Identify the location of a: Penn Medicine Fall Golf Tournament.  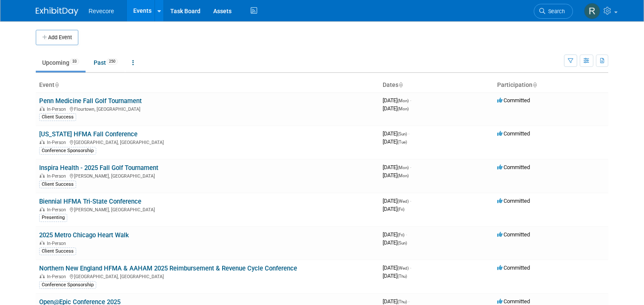
(90, 101).